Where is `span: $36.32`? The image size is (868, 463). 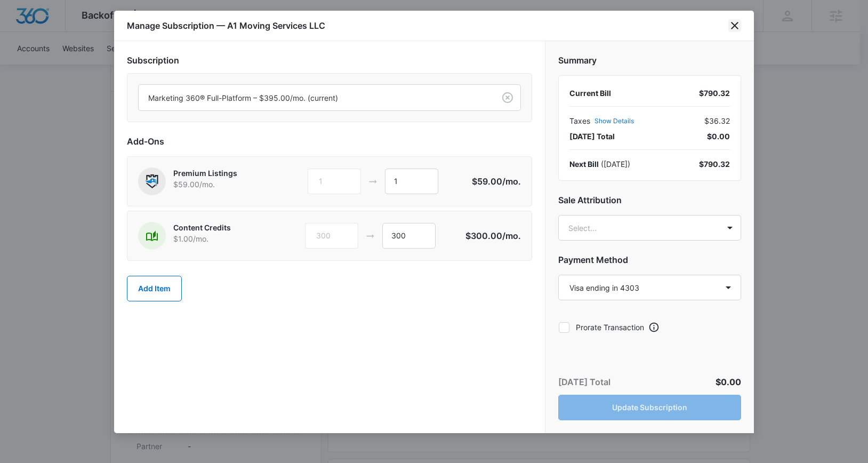 span: $36.32 is located at coordinates (717, 120).